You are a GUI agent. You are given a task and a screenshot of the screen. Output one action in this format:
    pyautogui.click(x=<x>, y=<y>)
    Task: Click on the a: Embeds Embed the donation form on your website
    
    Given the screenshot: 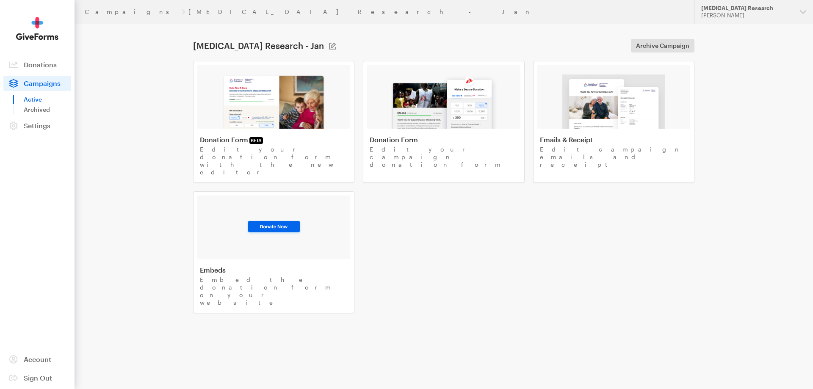 What is the action you would take?
    pyautogui.click(x=273, y=252)
    